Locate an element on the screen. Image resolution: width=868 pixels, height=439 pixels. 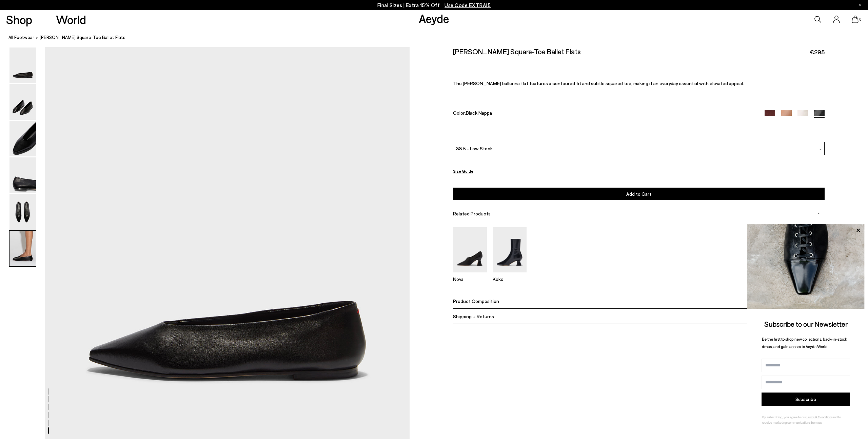
span: €295 is located at coordinates (817, 52).